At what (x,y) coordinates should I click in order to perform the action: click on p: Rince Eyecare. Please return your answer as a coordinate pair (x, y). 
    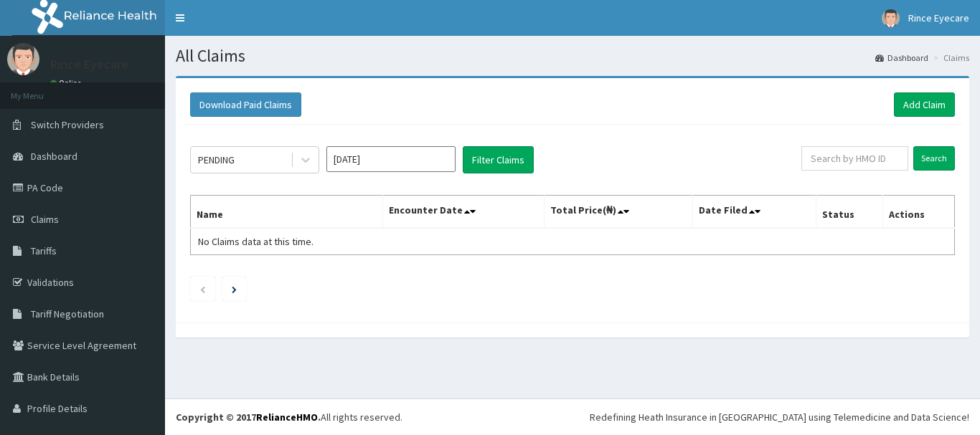
    Looking at the image, I should click on (89, 65).